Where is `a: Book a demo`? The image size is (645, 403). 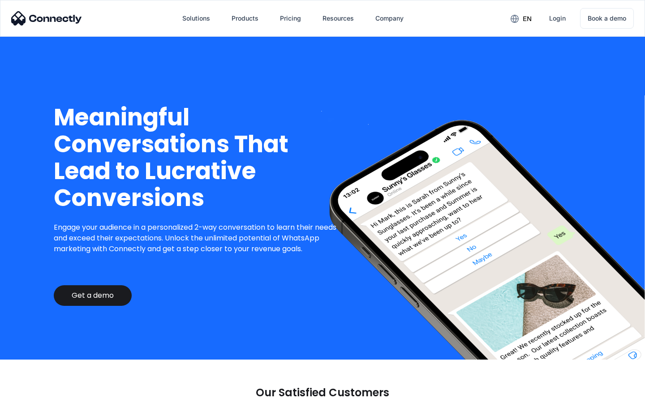 a: Book a demo is located at coordinates (607, 18).